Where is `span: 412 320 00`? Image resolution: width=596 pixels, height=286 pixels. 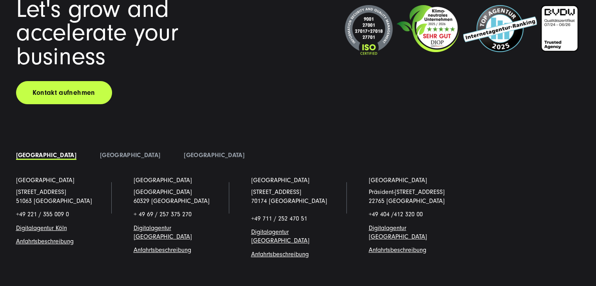
span: 412 320 00 is located at coordinates (408, 214).